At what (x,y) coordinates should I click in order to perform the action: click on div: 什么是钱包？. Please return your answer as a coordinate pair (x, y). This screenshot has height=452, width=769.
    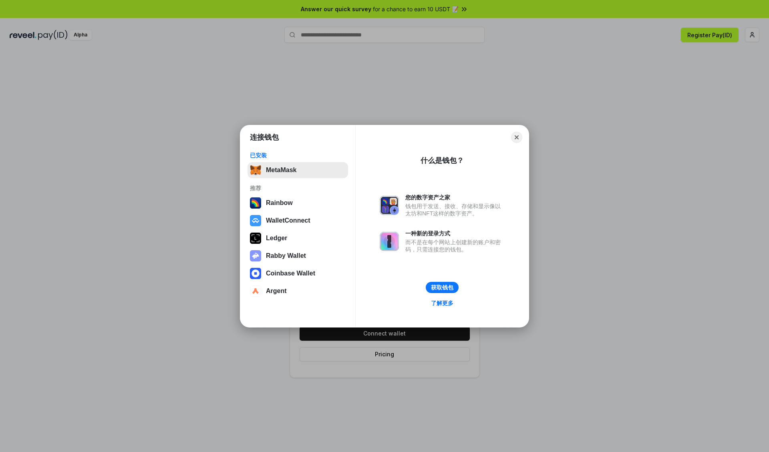
    Looking at the image, I should click on (442, 161).